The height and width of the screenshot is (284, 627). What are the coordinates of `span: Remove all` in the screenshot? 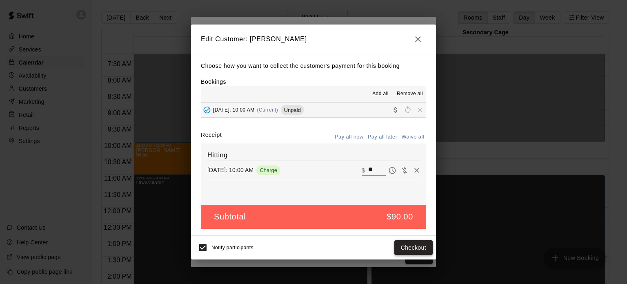 It's located at (410, 94).